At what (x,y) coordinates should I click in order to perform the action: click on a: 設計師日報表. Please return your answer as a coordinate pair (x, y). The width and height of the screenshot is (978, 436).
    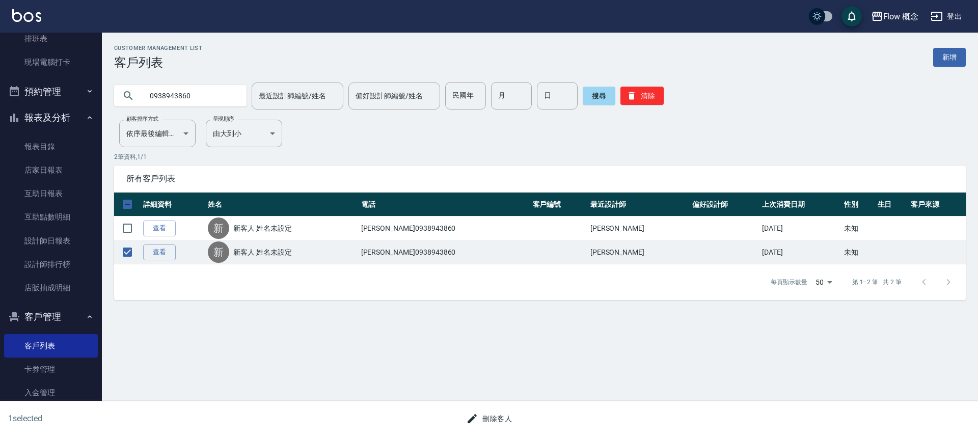
    Looking at the image, I should click on (51, 241).